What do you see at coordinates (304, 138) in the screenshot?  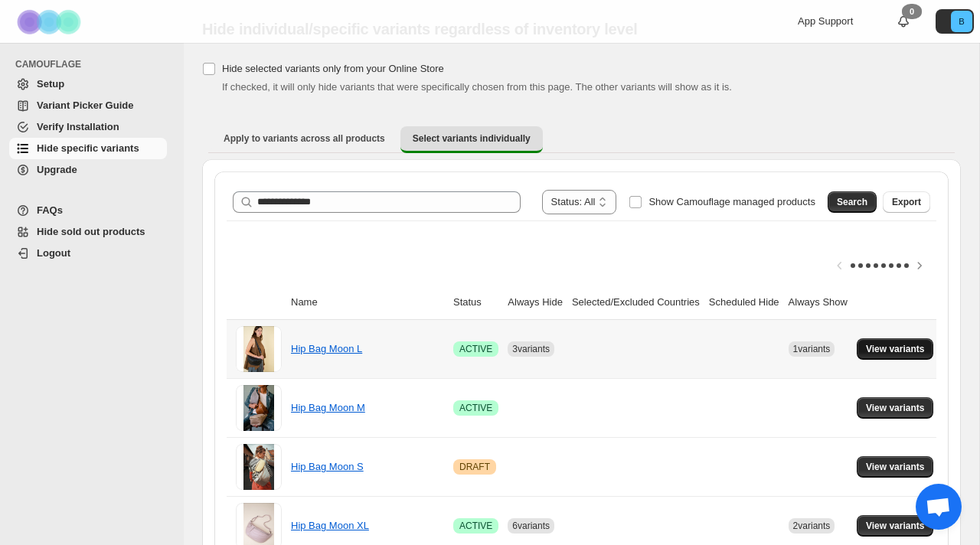 I see `span: Apply to variants across all products` at bounding box center [304, 138].